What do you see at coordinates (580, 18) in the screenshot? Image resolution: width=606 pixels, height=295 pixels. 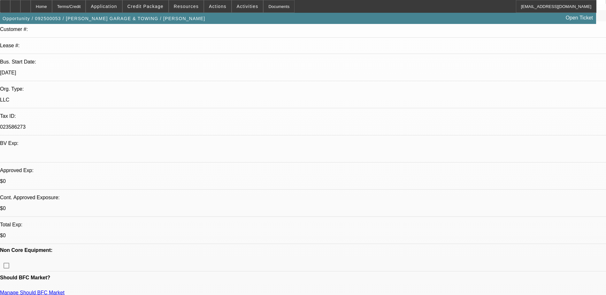 I see `a: Open Ticket` at bounding box center [580, 18].